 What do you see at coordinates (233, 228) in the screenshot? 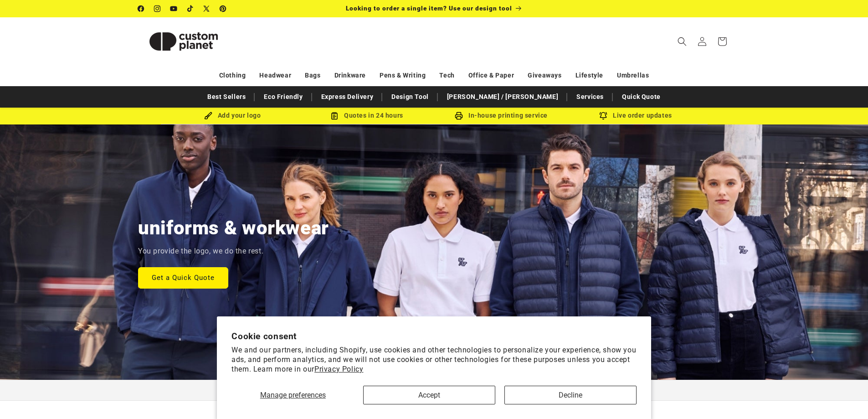
I see `h2: uniforms & workwear` at bounding box center [233, 228].